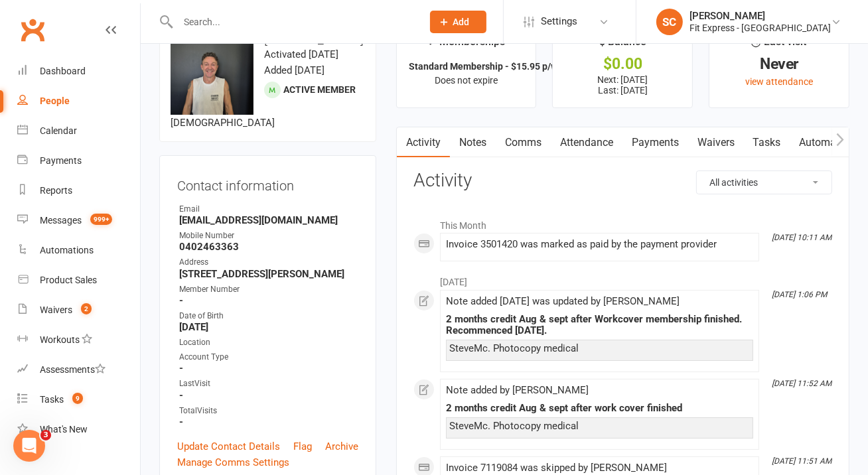  I want to click on a: Attendance, so click(586, 143).